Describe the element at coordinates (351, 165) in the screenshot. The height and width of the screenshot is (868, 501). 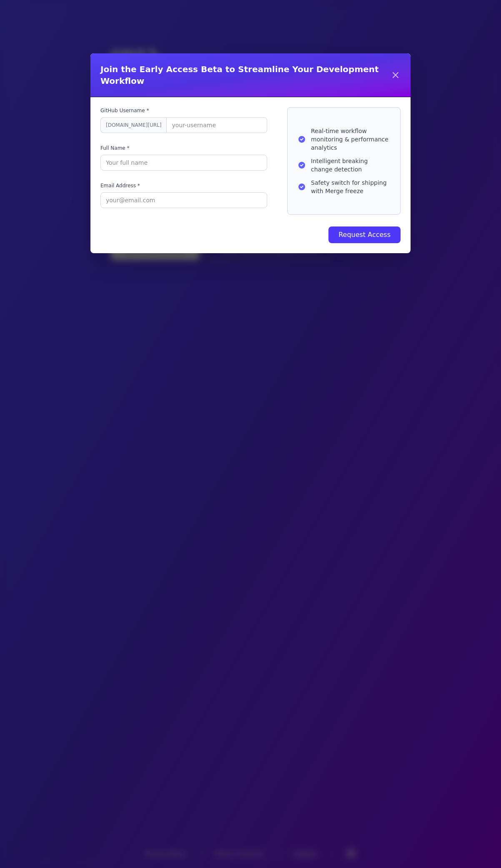
I see `span: Intelligent breaking change detection` at that location.